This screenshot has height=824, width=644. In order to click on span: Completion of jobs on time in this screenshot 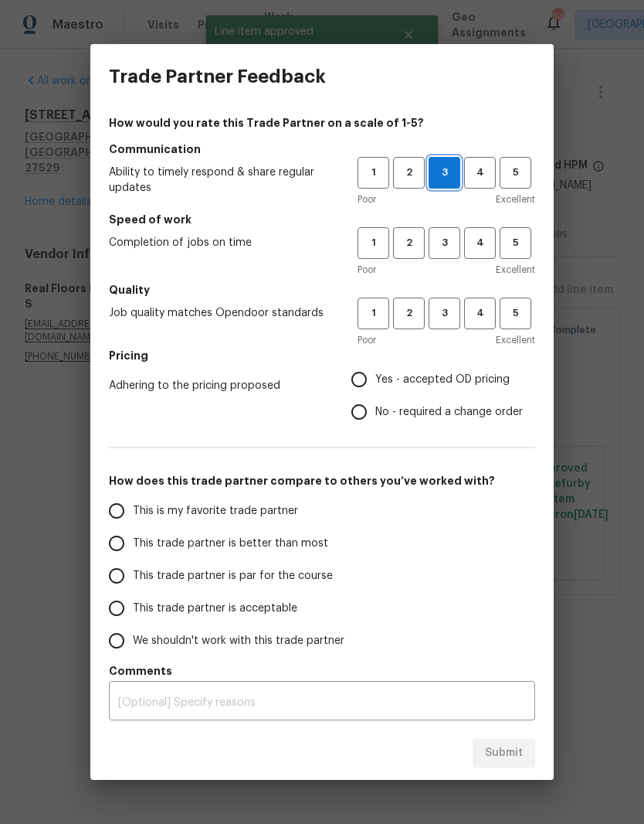, I will do `click(221, 242)`.